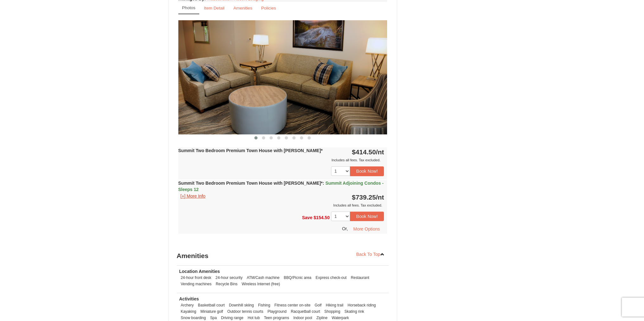 The width and height of the screenshot is (644, 321). Describe the element at coordinates (243, 8) in the screenshot. I see `a: Amenities` at that location.